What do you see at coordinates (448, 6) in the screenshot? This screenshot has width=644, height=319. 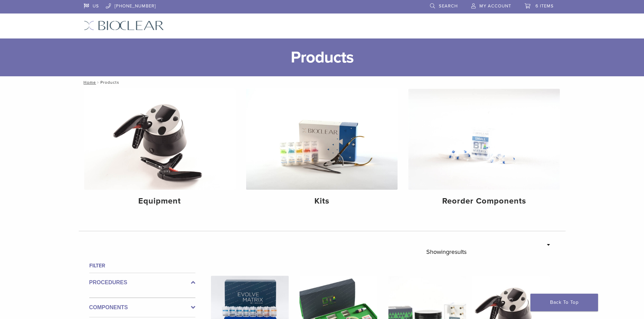 I see `span: Search` at bounding box center [448, 6].